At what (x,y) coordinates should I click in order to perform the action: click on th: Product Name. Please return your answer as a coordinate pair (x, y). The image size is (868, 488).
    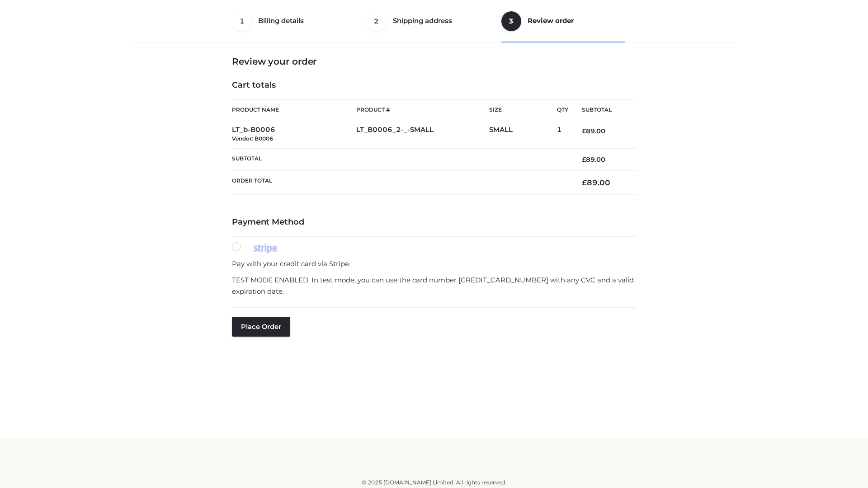
    Looking at the image, I should click on (294, 109).